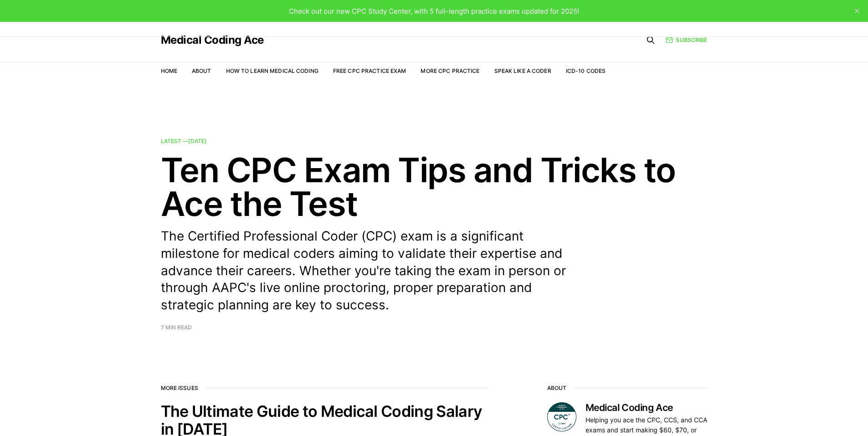  What do you see at coordinates (369, 71) in the screenshot?
I see `a: Free CPC Practice Exam` at bounding box center [369, 71].